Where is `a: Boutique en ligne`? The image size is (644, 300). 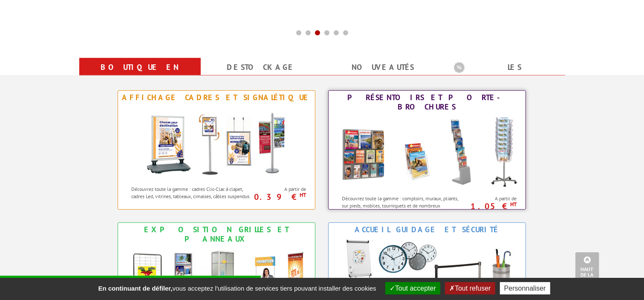 a: Boutique en ligne is located at coordinates (140, 75).